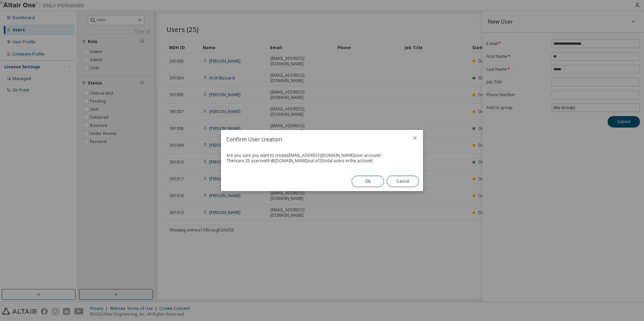  Describe the element at coordinates (314, 140) in the screenshot. I see `h2: Confirm User creation` at that location.